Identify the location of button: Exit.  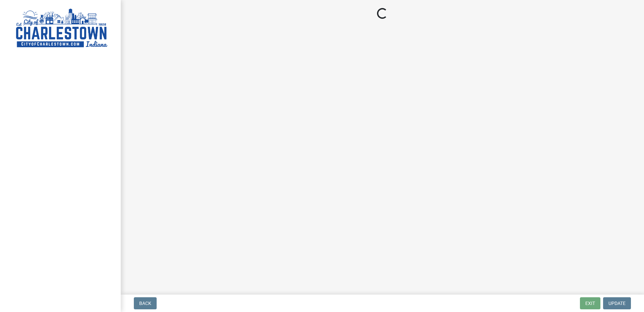
(590, 303).